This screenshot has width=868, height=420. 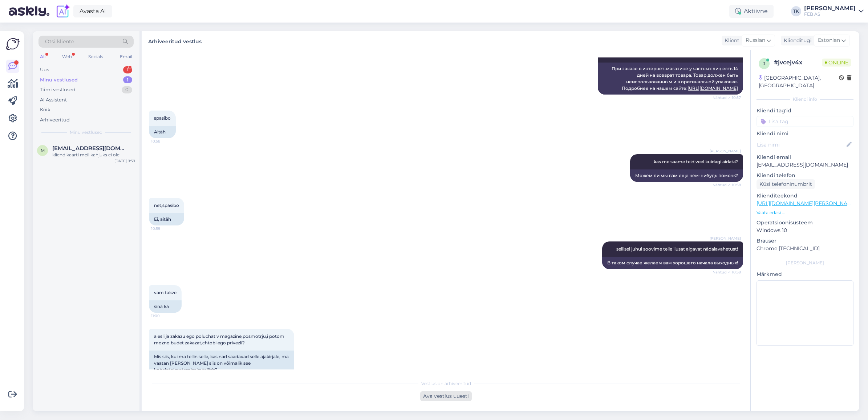 What do you see at coordinates (805, 157) in the screenshot?
I see `p: Kliendi email` at bounding box center [805, 157].